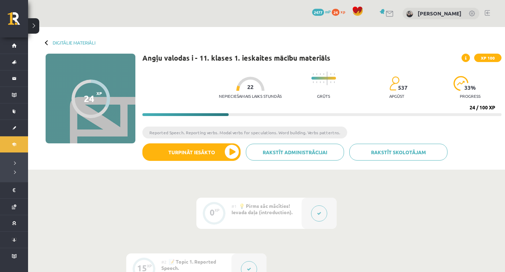 Image resolution: width=505 pixels, height=272 pixels. What do you see at coordinates (295, 152) in the screenshot?
I see `a: Rakstīt administrācijai` at bounding box center [295, 152].